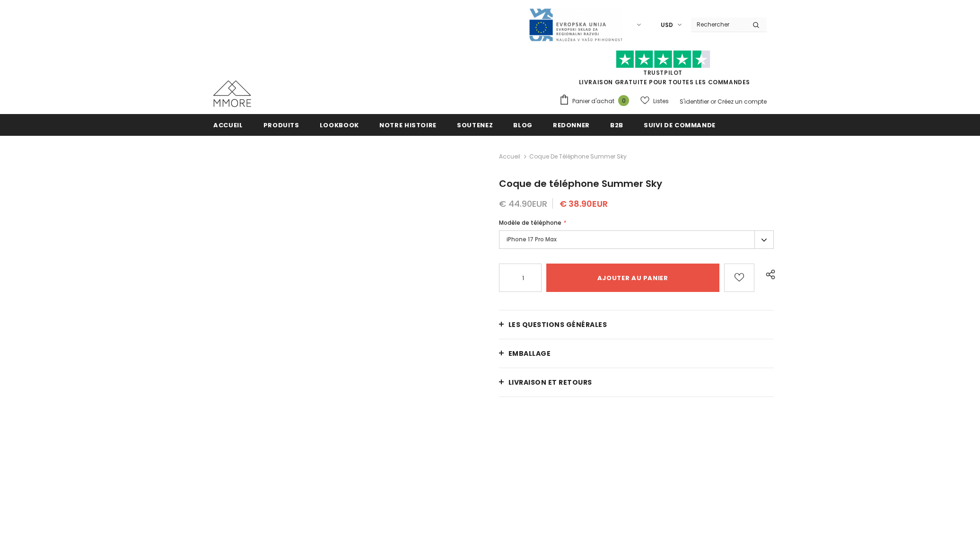 The height and width of the screenshot is (547, 980). What do you see at coordinates (680, 125) in the screenshot?
I see `span: Suivi de commande` at bounding box center [680, 125].